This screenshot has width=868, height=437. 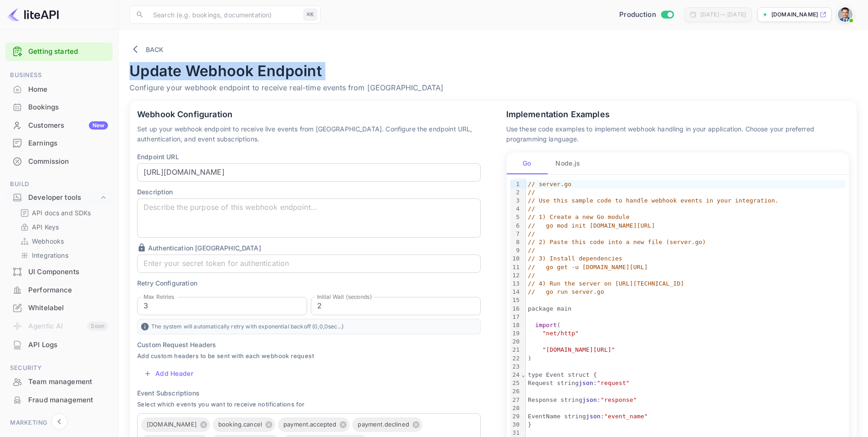 I want to click on span: "net/http", so click(x=560, y=333).